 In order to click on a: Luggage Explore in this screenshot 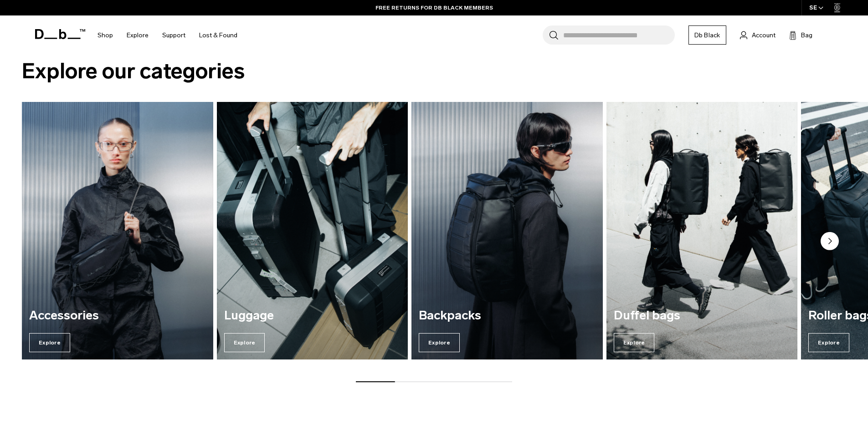, I will do `click(312, 231)`.